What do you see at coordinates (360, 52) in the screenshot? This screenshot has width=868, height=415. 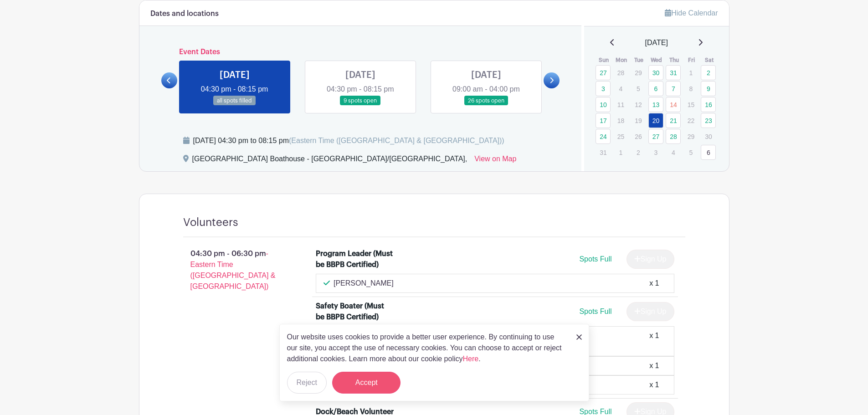 I see `h6: Event Dates` at bounding box center [360, 52].